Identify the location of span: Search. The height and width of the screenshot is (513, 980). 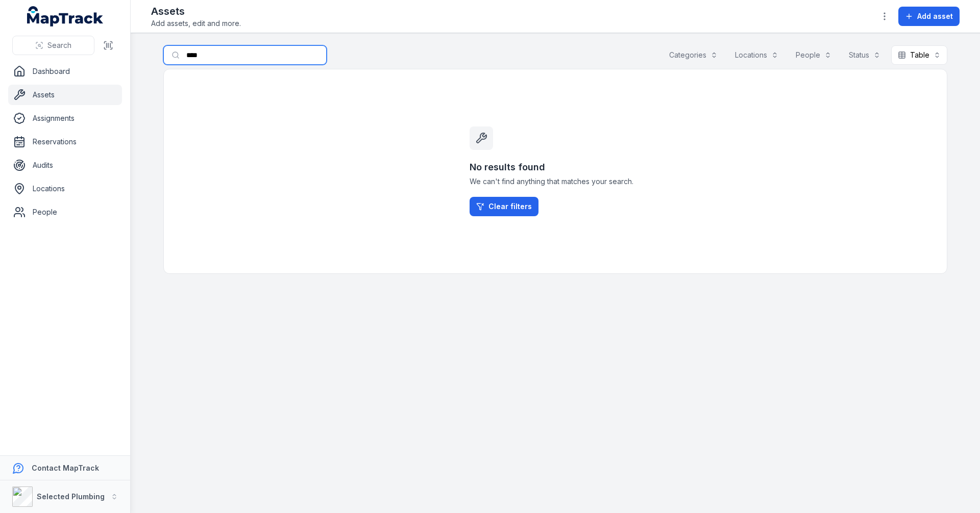
(59, 46).